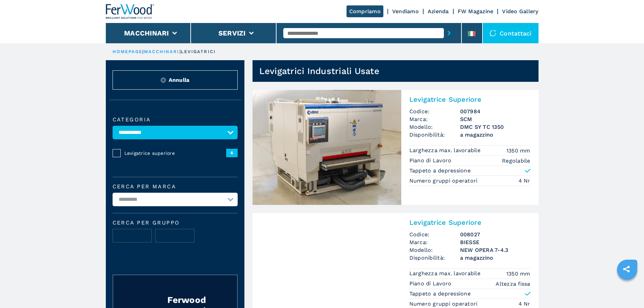 Image resolution: width=644 pixels, height=308 pixels. I want to click on p: levigatrici, so click(198, 51).